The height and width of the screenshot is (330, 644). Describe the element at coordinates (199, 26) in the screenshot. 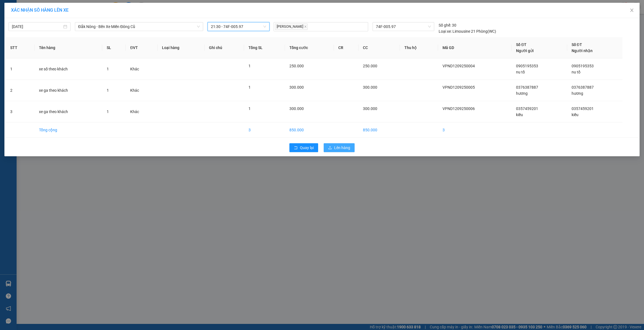

I see `span: down` at that location.